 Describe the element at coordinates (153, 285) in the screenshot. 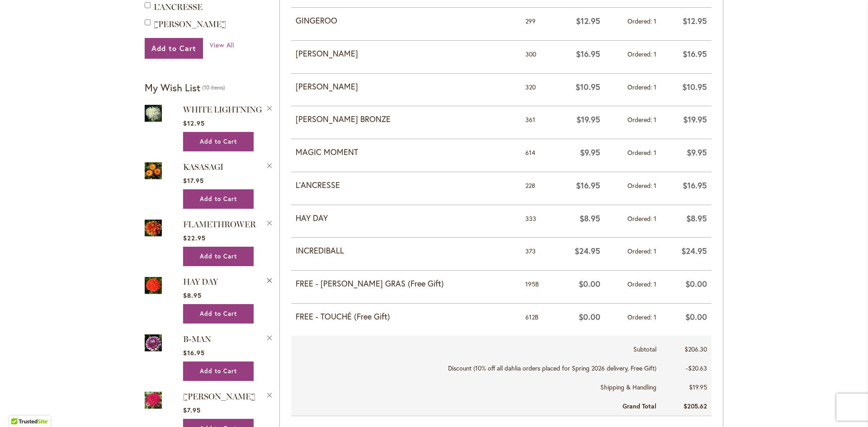

I see `img: HAY DAY` at that location.